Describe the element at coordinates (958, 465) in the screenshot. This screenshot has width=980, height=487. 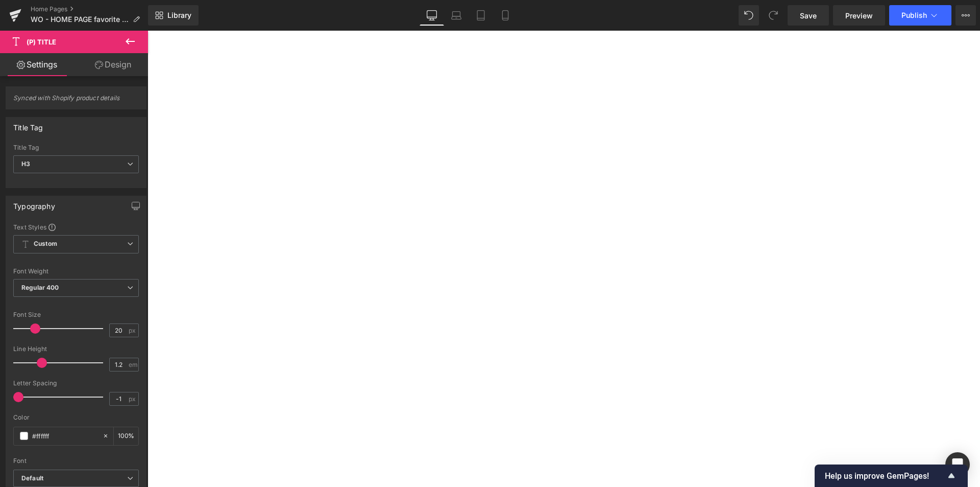
I see `div: Open Intercom Messenger` at that location.